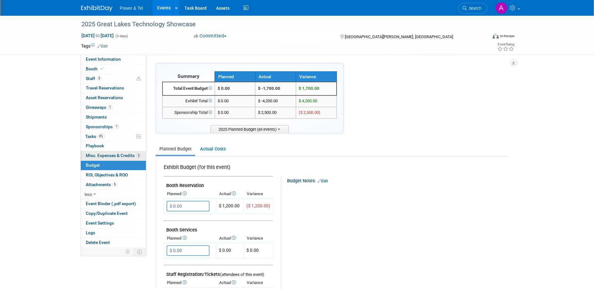 The width and height of the screenshot is (594, 289). I want to click on i: Booth reservation complete, so click(102, 69).